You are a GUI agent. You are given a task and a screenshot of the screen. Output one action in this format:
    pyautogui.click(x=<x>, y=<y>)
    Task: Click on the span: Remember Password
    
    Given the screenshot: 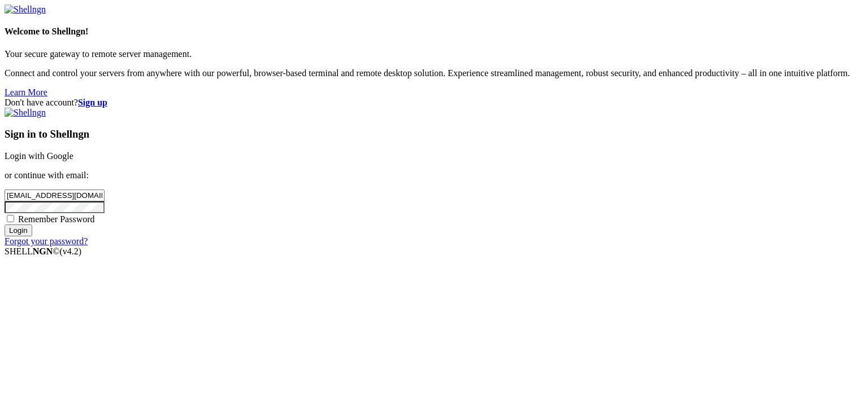 What is the action you would take?
    pyautogui.click(x=56, y=219)
    